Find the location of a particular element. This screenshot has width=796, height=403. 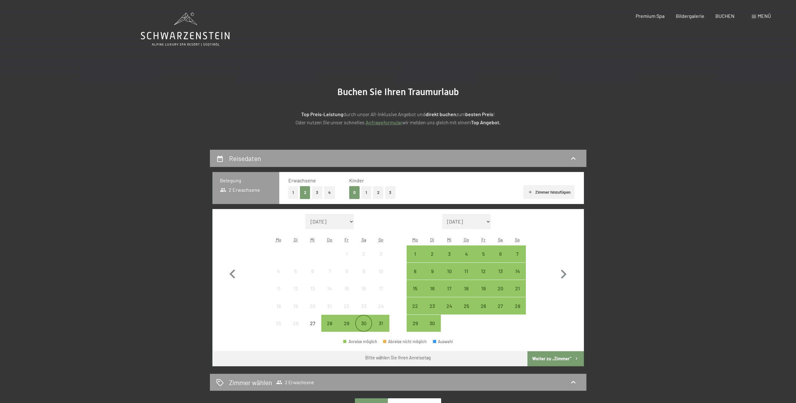

div: 15 is located at coordinates (347, 294).